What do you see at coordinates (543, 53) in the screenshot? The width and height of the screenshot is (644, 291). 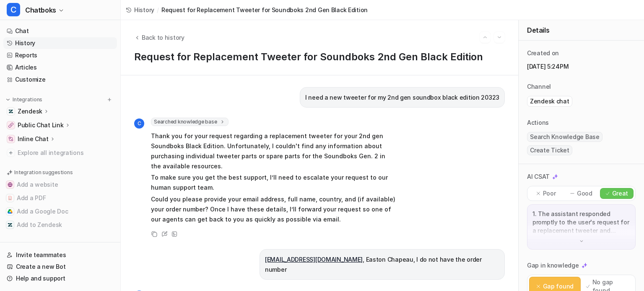 I see `p: Created on` at bounding box center [543, 53].